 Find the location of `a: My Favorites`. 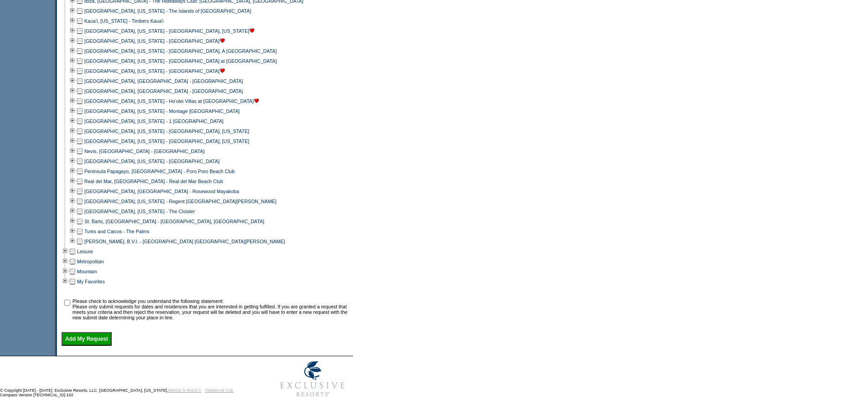

a: My Favorites is located at coordinates (90, 281).